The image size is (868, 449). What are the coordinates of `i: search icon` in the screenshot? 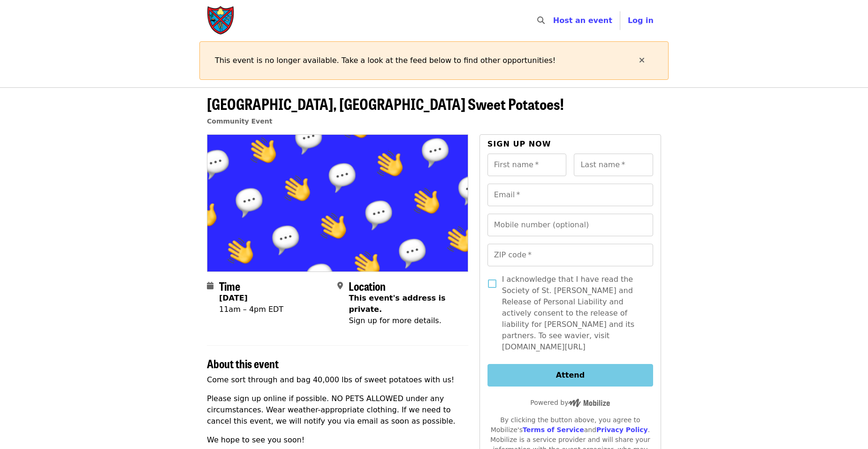 It's located at (541, 20).